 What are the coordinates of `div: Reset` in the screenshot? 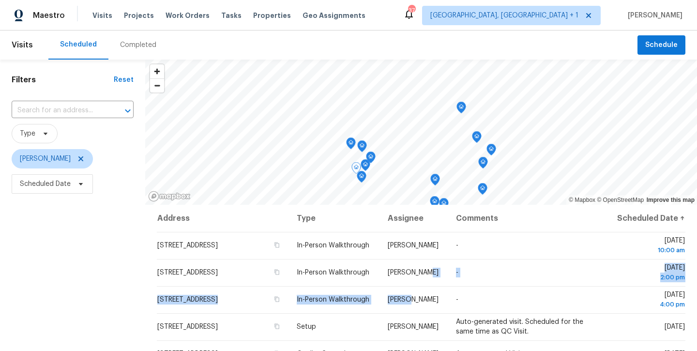 It's located at (123, 80).